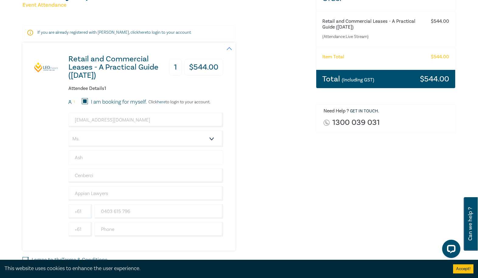 This screenshot has height=278, width=478. Describe the element at coordinates (165, 5) in the screenshot. I see `h5: Event Attendance` at that location.